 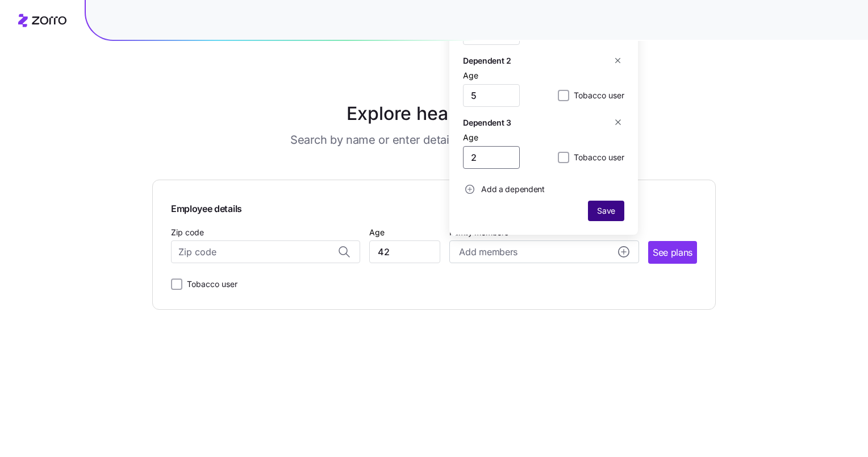 What do you see at coordinates (434, 207) in the screenshot?
I see `span: Employee details` at bounding box center [434, 207].